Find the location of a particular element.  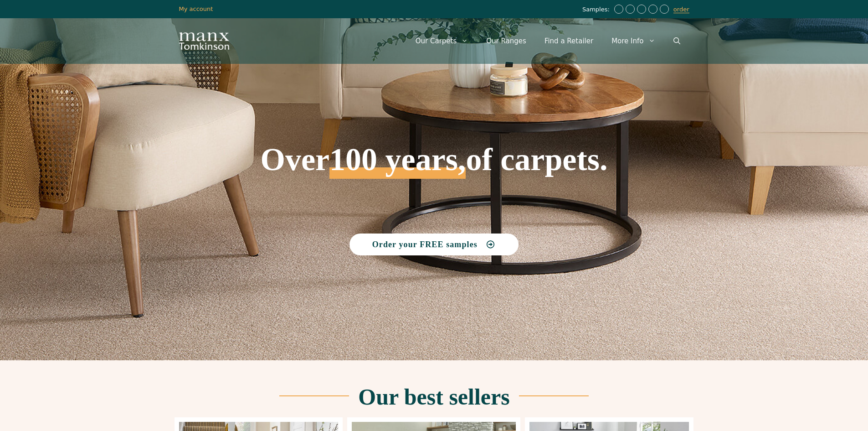

a: Find a Retailer is located at coordinates (569, 41).